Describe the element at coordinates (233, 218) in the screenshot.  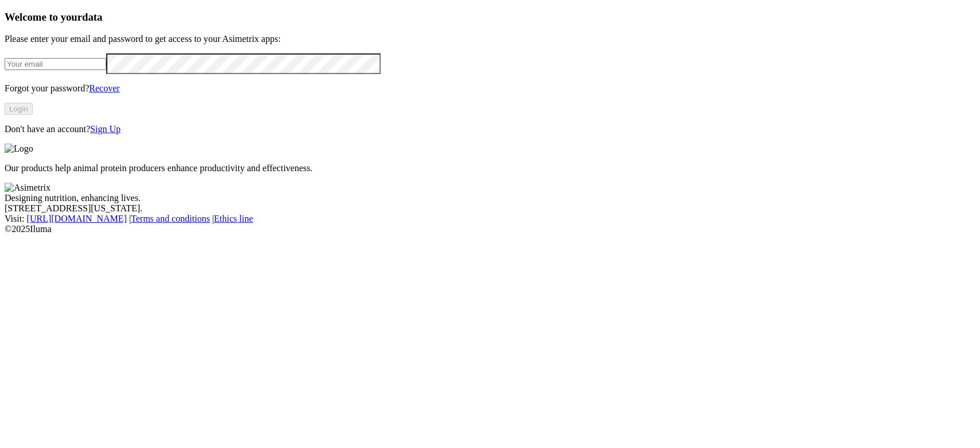
I see `a: Ethics line` at that location.